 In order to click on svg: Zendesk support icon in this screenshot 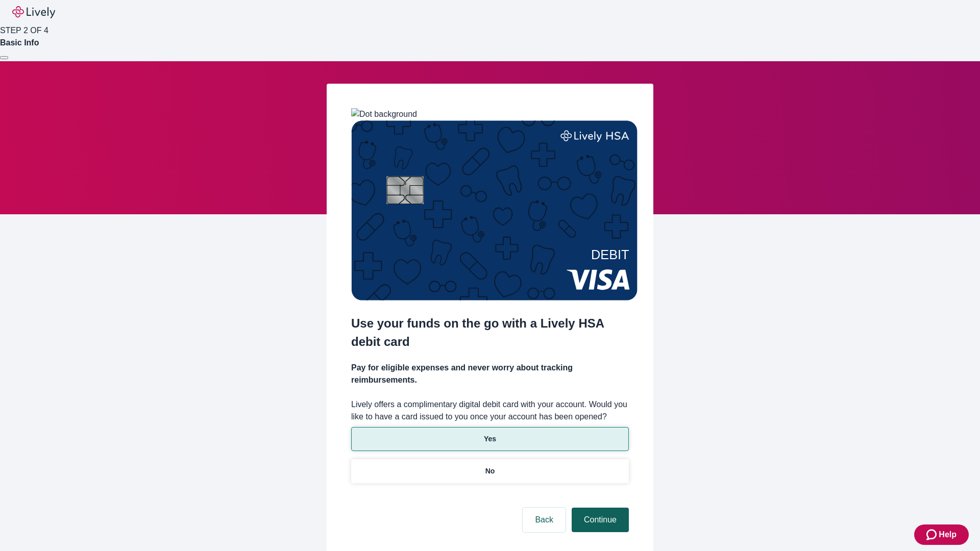, I will do `click(933, 535)`.